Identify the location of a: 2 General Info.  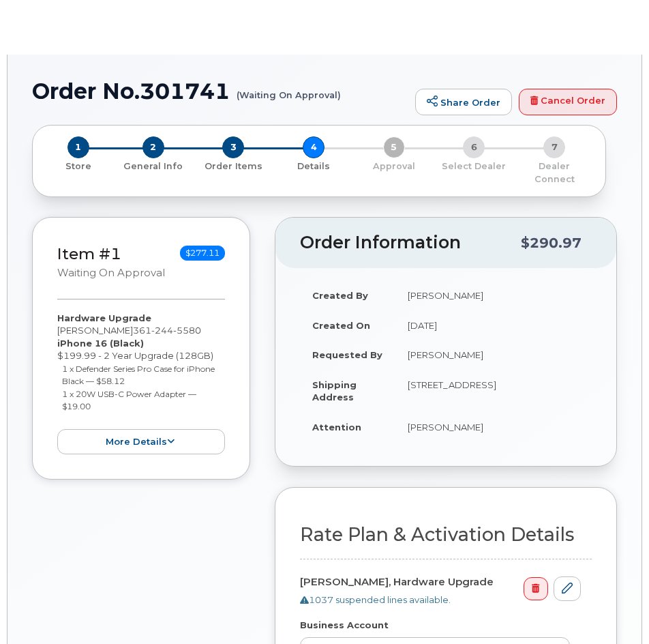
(154, 165).